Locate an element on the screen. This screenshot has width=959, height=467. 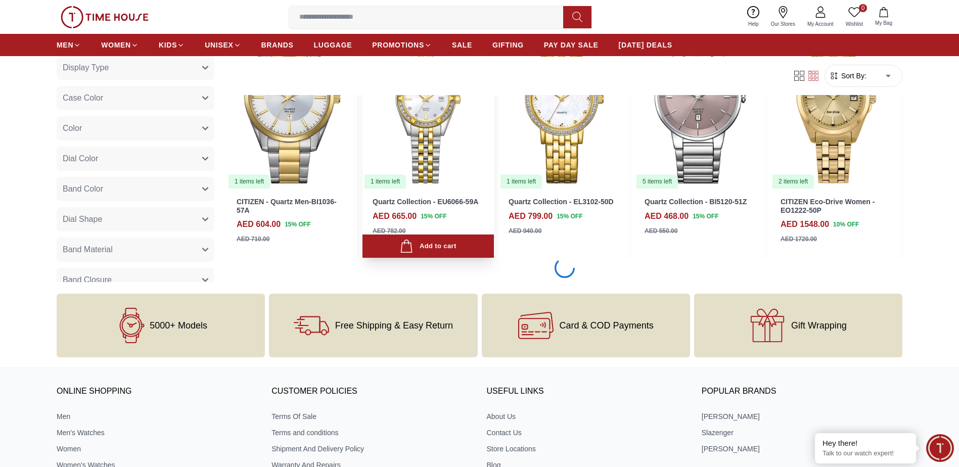
img: Quartz Collection - EL3102-50D is located at coordinates (564, 107).